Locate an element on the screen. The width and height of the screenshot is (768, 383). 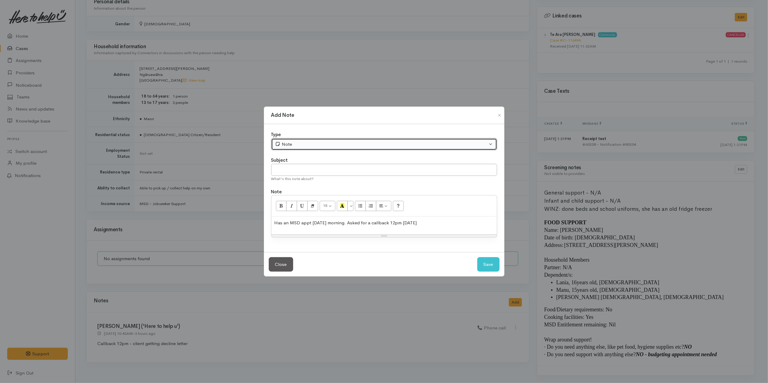
button: Recent Color is located at coordinates (342, 206).